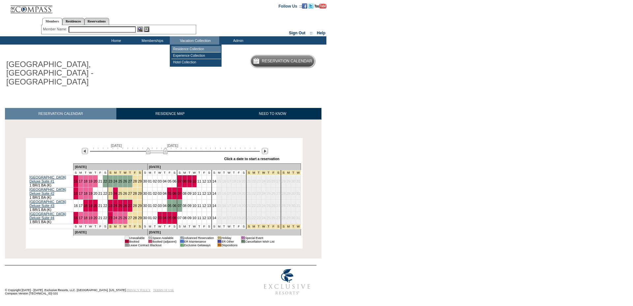 This screenshot has height=306, width=633. What do you see at coordinates (194, 40) in the screenshot?
I see `td: Vacation Collection` at bounding box center [194, 40].